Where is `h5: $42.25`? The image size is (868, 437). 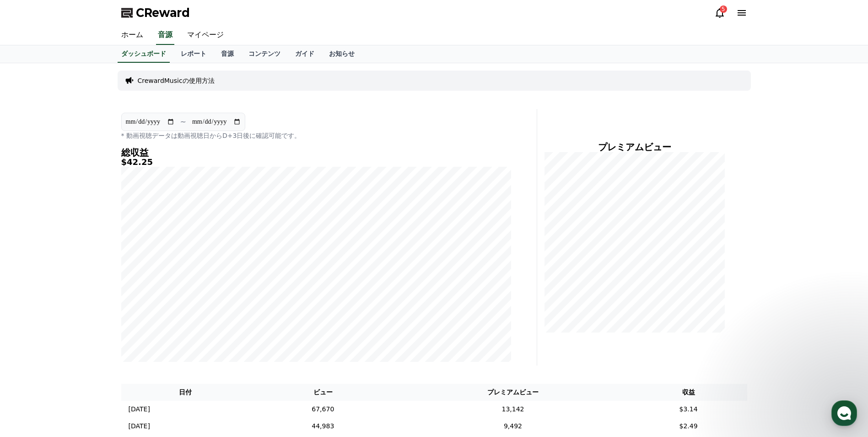 h5: $42.25 is located at coordinates (316, 162).